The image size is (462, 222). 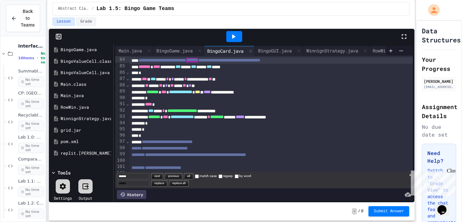 I want to click on h1: Data Structures, so click(x=441, y=35).